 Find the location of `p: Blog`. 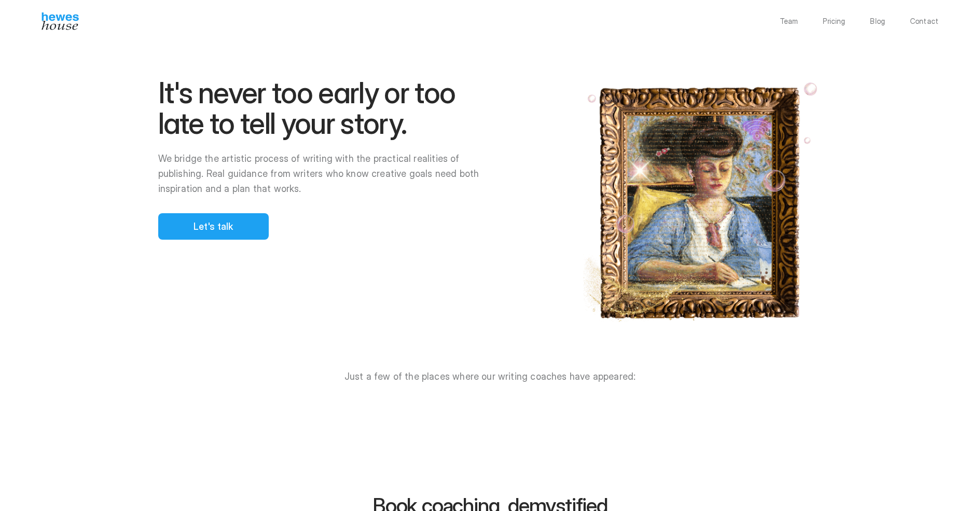

p: Blog is located at coordinates (877, 21).